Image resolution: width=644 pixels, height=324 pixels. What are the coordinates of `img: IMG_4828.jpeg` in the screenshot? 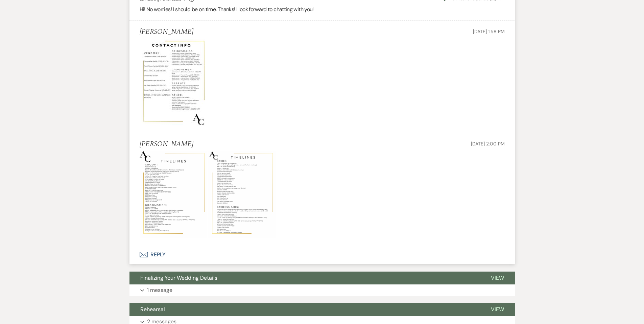 It's located at (173, 83).